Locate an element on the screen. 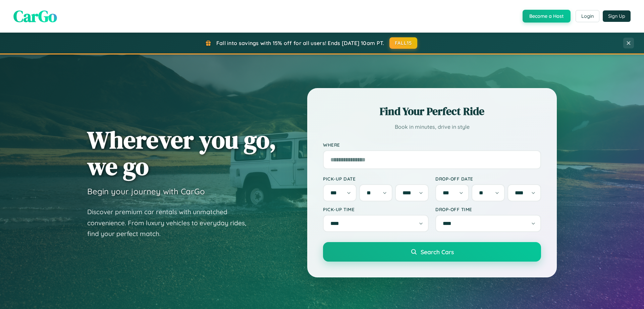 This screenshot has height=309, width=644. p: Book in minutes, drive in style is located at coordinates (432, 126).